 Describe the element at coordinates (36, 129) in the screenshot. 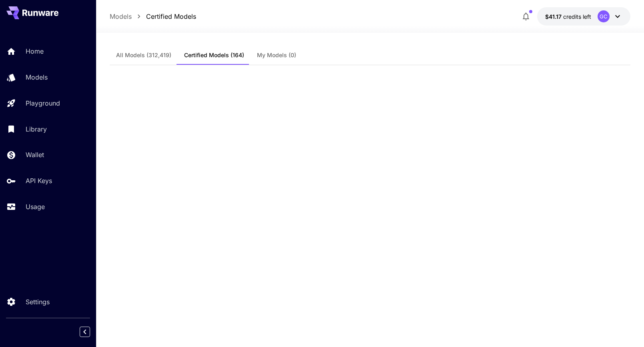

I see `p: Library` at that location.